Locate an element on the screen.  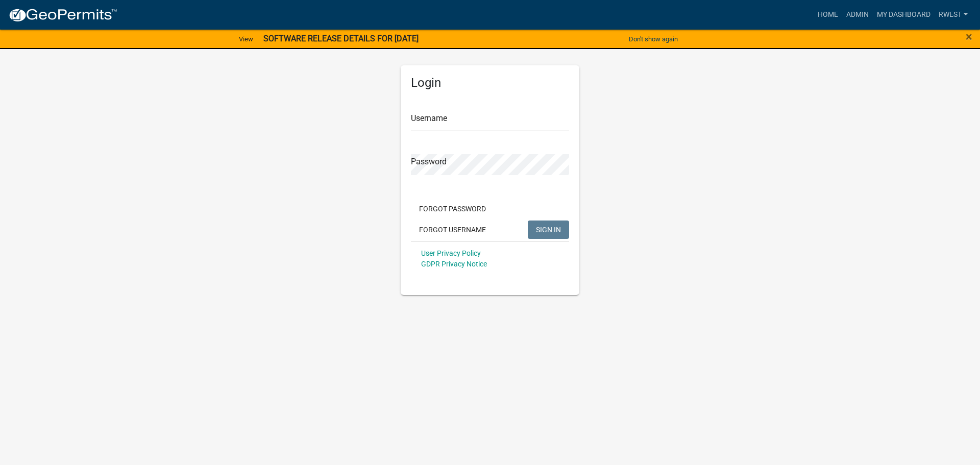
a: My Dashboard is located at coordinates (904, 15).